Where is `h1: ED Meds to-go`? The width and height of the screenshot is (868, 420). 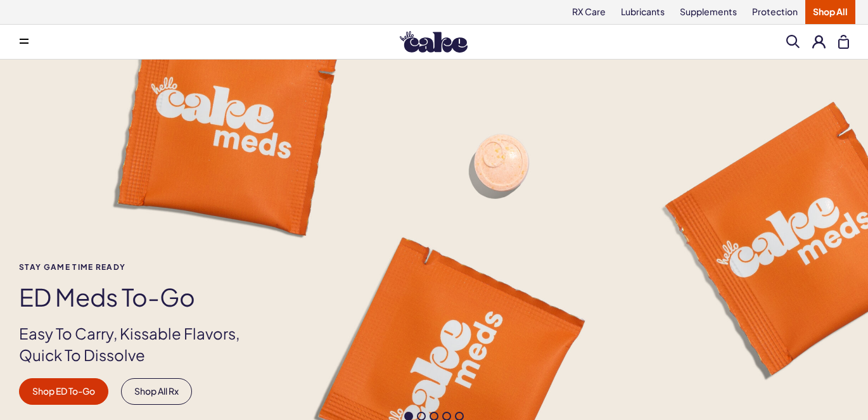
h1: ED Meds to-go is located at coordinates (140, 297).